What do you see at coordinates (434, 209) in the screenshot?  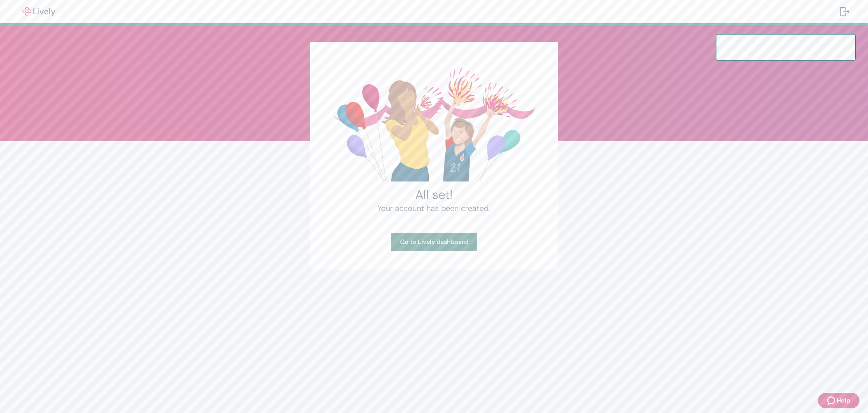 I see `h4: Your account has been created.` at bounding box center [434, 209].